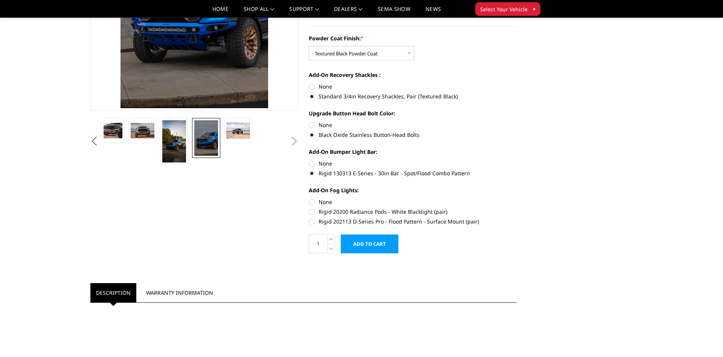 The image size is (723, 357). Describe the element at coordinates (413, 221) in the screenshot. I see `label: Rigid 202113 D-Series Pro - Flood Pattern - Surface Mount (pair)` at that location.